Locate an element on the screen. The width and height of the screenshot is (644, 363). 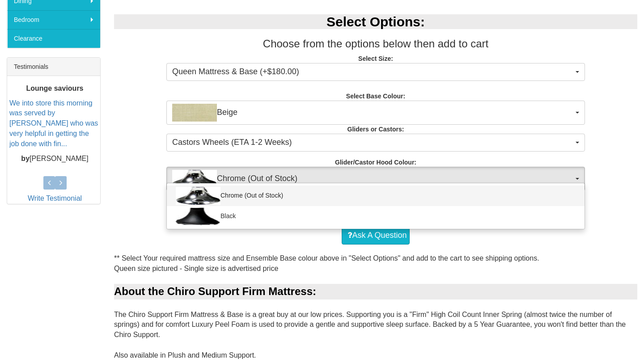
div: About the Chiro Support Firm Mattress: is located at coordinates (376, 291).